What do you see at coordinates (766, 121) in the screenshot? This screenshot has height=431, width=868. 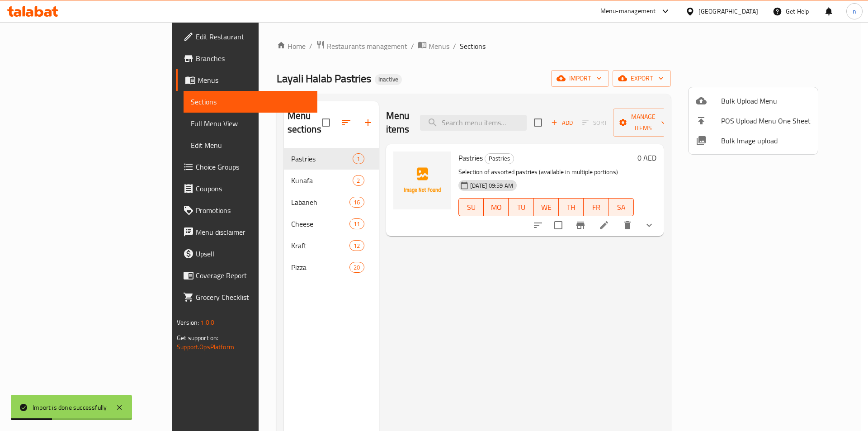 I see `span: POS Upload Menu One Sheet` at bounding box center [766, 121].